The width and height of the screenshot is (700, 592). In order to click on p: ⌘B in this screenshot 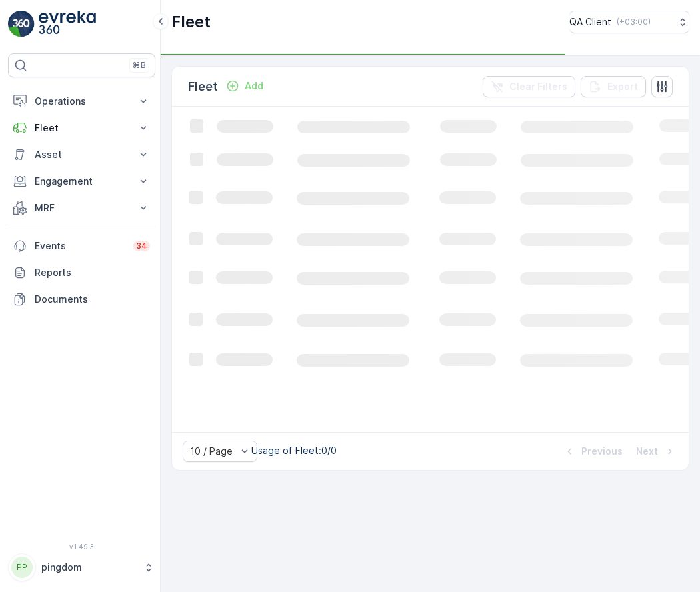, I will do `click(139, 65)`.